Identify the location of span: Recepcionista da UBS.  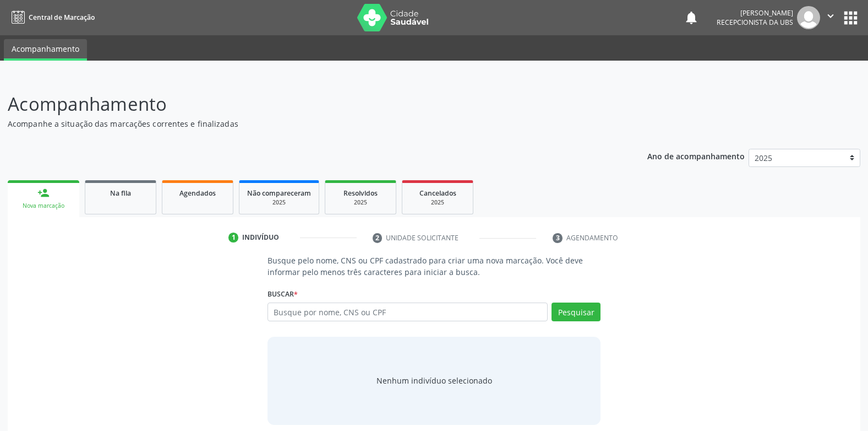
(754, 22).